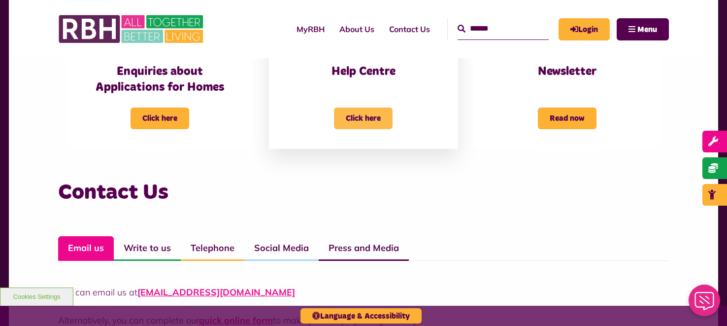 Image resolution: width=727 pixels, height=326 pixels. What do you see at coordinates (567, 71) in the screenshot?
I see `h3: Newsletter` at bounding box center [567, 71].